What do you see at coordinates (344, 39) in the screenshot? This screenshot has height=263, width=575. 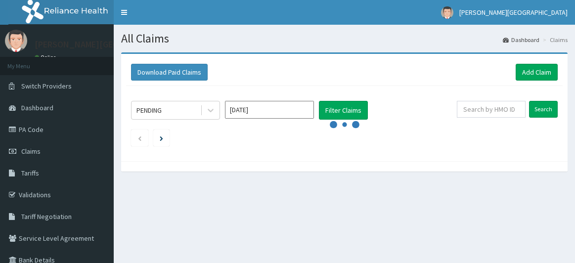 I see `h1: All Claims` at bounding box center [344, 39].